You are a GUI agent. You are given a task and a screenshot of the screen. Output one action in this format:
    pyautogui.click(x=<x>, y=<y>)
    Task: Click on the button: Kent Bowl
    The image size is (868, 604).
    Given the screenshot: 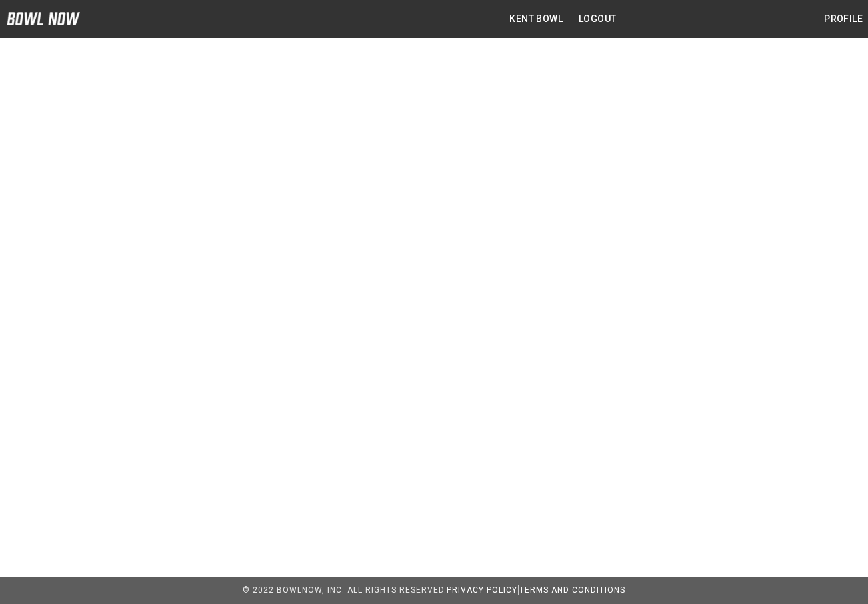 What is the action you would take?
    pyautogui.click(x=536, y=19)
    